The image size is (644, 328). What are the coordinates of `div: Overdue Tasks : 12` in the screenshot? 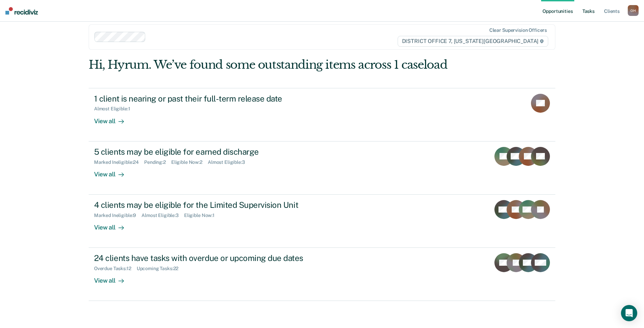 It's located at (115, 269).